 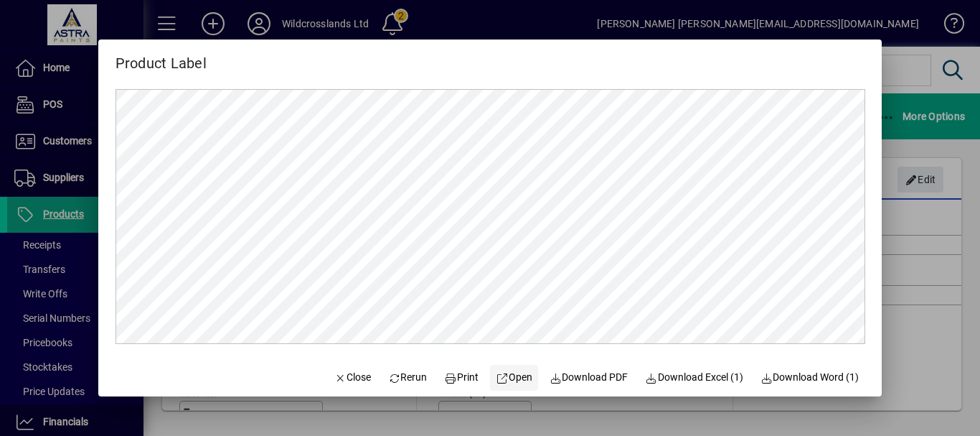 I want to click on span: Open, so click(x=513, y=377).